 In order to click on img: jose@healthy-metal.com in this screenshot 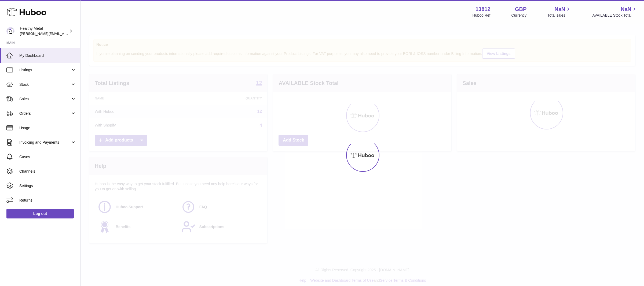, I will do `click(11, 31)`.